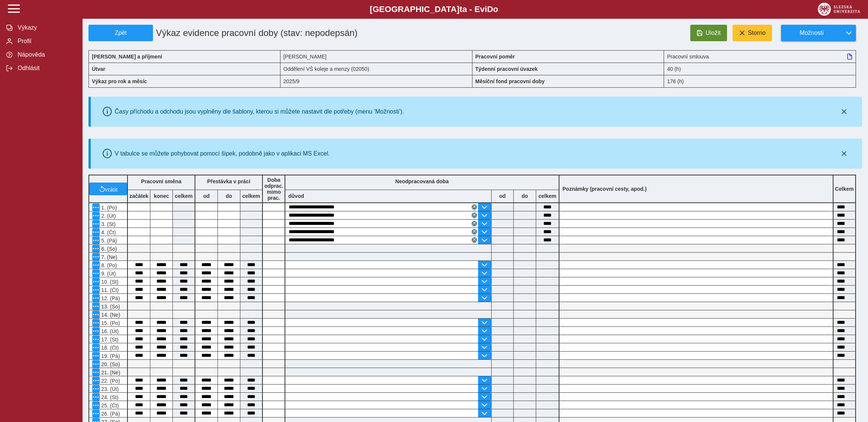 The image size is (868, 422). I want to click on div: V tabulce se můžete pohybovat pomocí šipek, podobně jako v aplikaci MS Excel., so click(222, 154).